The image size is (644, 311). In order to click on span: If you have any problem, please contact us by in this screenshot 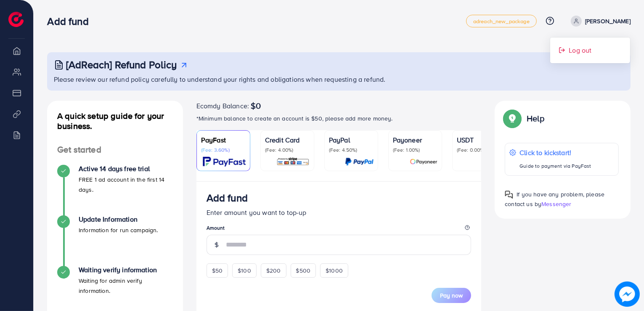, I will do `click(554, 199)`.